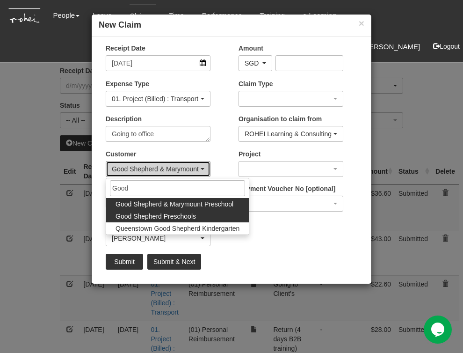  I want to click on span: Queenstown Good Shepherd Kindergarten, so click(177, 228).